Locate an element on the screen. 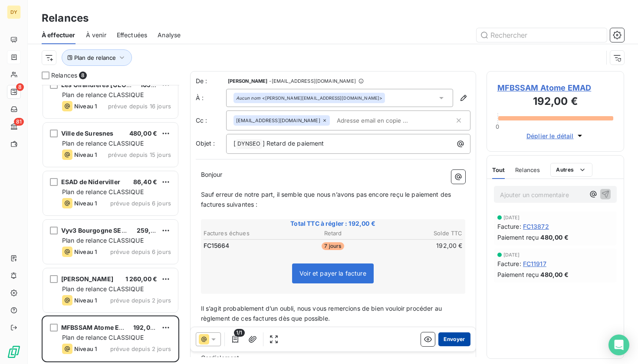 This screenshot has height=364, width=638. span: 81 is located at coordinates (19, 122).